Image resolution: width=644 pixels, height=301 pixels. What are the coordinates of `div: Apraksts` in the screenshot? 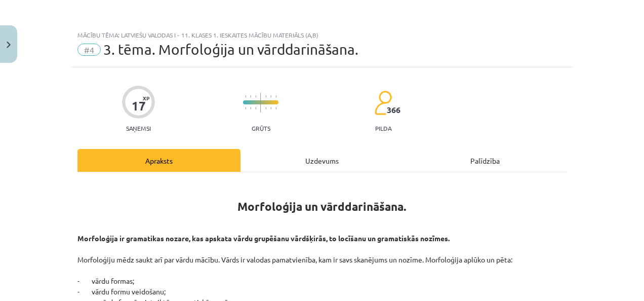 It's located at (159, 160).